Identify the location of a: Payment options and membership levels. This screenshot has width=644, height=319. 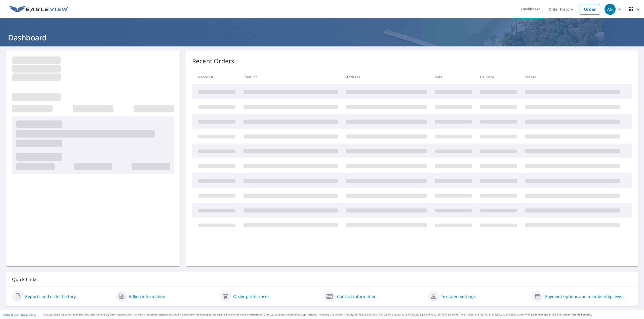
(584, 297).